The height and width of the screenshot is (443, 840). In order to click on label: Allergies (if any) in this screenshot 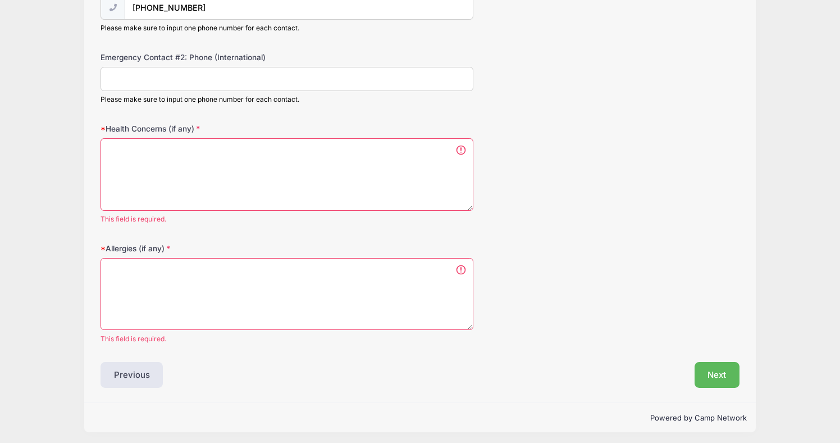, I will do `click(207, 248)`.